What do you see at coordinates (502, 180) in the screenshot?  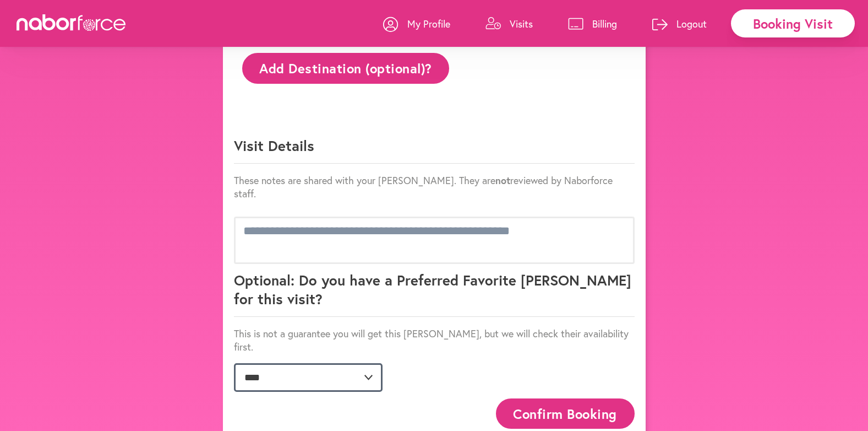 I see `strong: not` at bounding box center [502, 180].